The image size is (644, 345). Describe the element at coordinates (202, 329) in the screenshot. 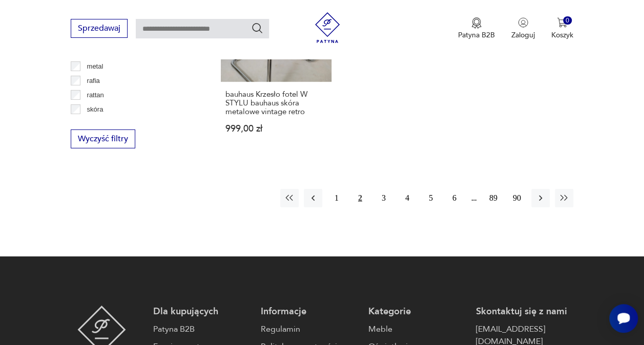

I see `a: Patyna B2B` at that location.